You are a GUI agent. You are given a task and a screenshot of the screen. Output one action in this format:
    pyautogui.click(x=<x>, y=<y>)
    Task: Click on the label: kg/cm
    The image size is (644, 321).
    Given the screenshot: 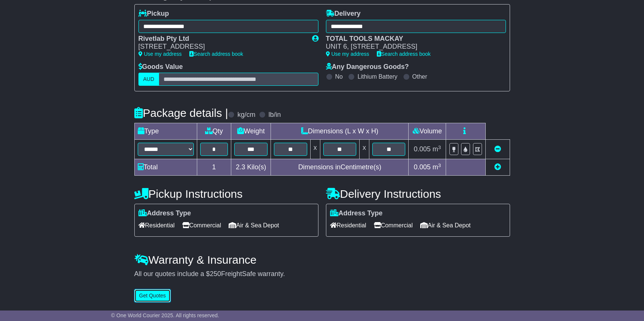 What is the action you would take?
    pyautogui.click(x=246, y=115)
    